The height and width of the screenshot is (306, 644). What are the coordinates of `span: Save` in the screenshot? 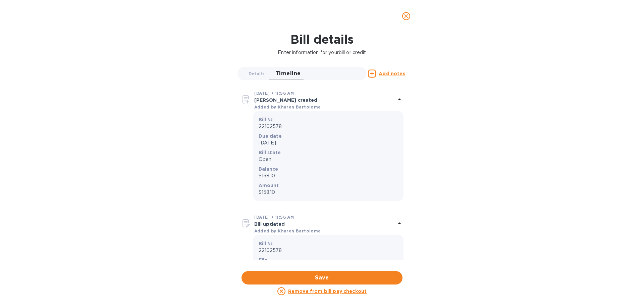 It's located at (322, 278).